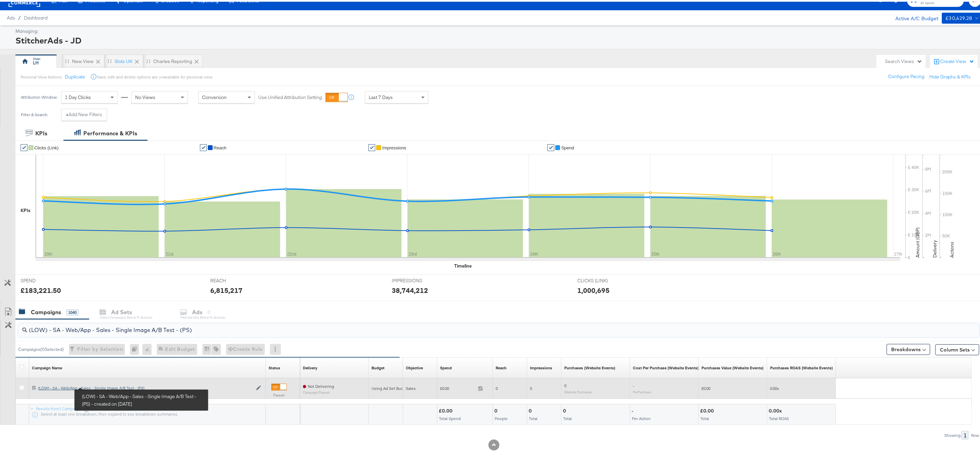 The height and width of the screenshot is (468, 980). Describe the element at coordinates (11, 17) in the screenshot. I see `span: Ads` at that location.